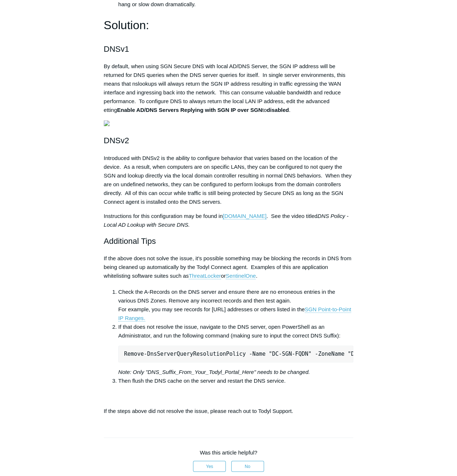 The height and width of the screenshot is (476, 457). What do you see at coordinates (228, 88) in the screenshot?
I see `p: By default, when using SGN Secure DNS with local AD/DNS Server, the SGN IP address will be return...` at bounding box center [228, 88].